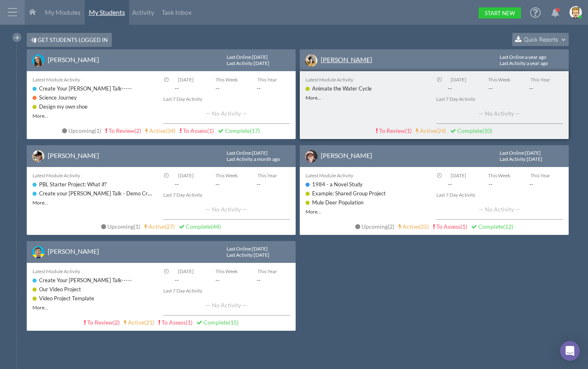 The height and width of the screenshot is (369, 588). What do you see at coordinates (431, 130) in the screenshot?
I see `a: Active(24)` at bounding box center [431, 130].